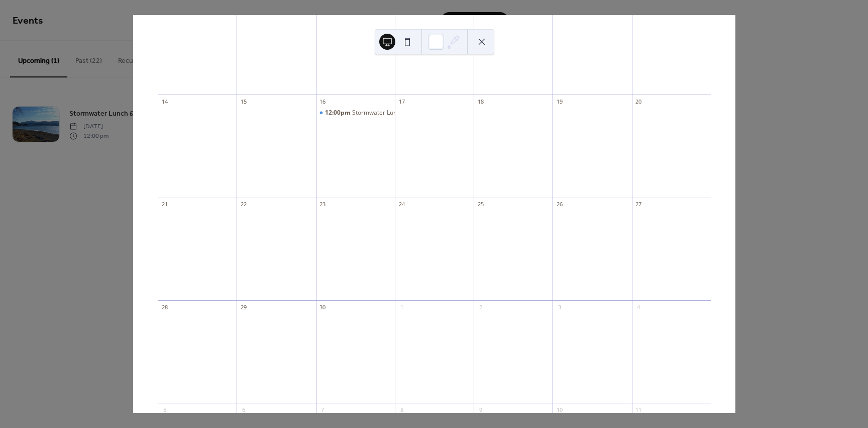 This screenshot has width=868, height=428. I want to click on div: 15, so click(243, 101).